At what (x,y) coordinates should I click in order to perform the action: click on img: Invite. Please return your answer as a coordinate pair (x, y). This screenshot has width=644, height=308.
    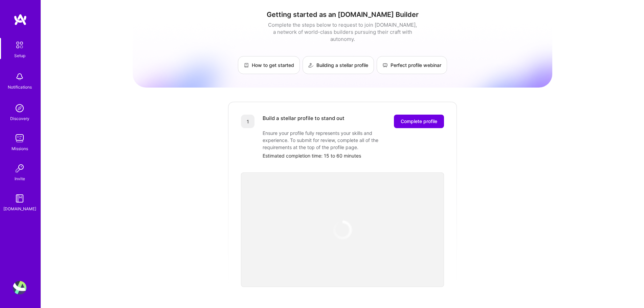
    Looking at the image, I should click on (20, 168).